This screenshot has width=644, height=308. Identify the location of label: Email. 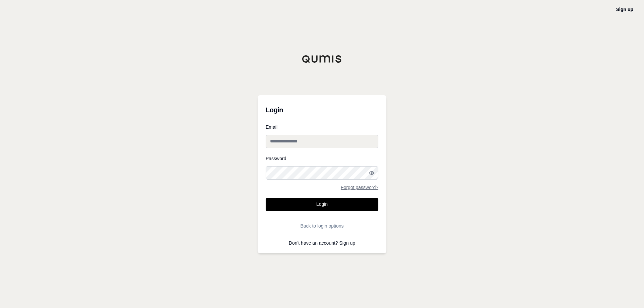
(322, 127).